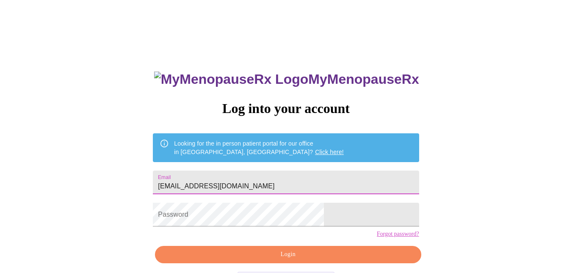  Describe the element at coordinates (287, 79) in the screenshot. I see `h3: MyMenopauseRx` at that location.